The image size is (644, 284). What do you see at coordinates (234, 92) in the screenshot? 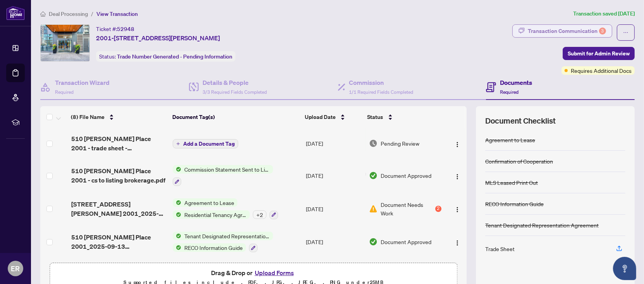
I see `span: 3/3 Required Fields Completed` at bounding box center [234, 92].